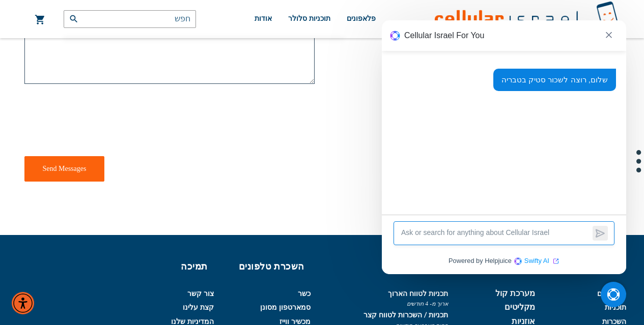 The width and height of the screenshot is (644, 325). Describe the element at coordinates (361, 19) in the screenshot. I see `span: פלאפונים` at that location.